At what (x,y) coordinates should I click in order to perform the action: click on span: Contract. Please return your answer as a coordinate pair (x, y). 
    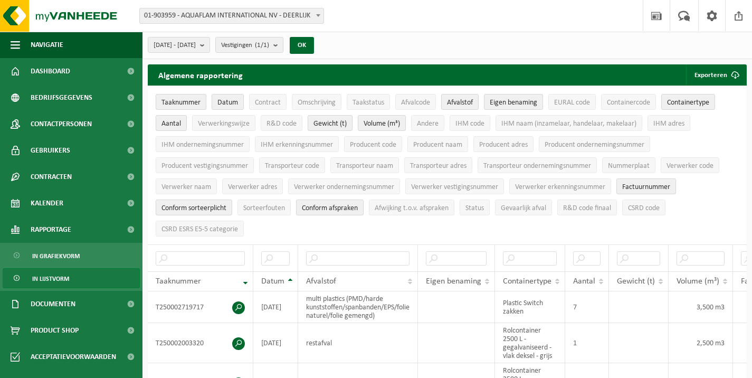
    Looking at the image, I should click on (267, 102).